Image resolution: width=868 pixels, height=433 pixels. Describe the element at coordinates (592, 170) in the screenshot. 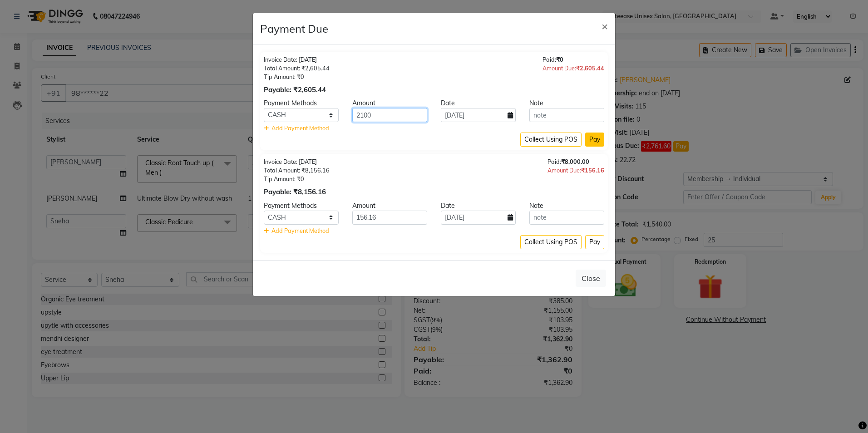

I see `span: ₹156.16` at that location.